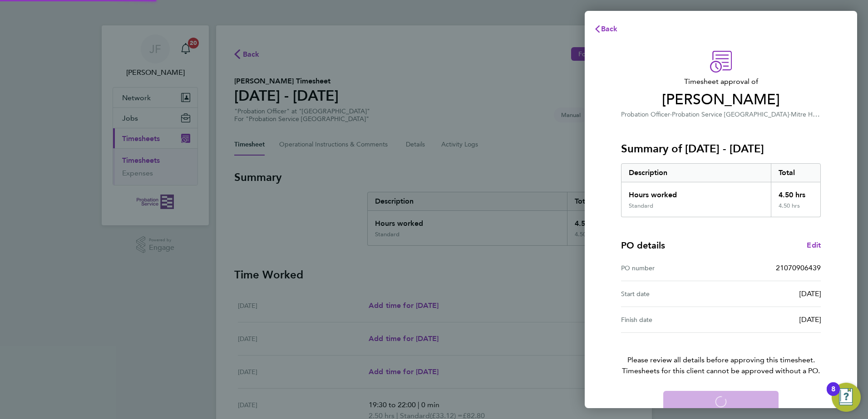 This screenshot has width=868, height=419. I want to click on div: Summary of 18 - 24 Aug 2025, so click(721, 190).